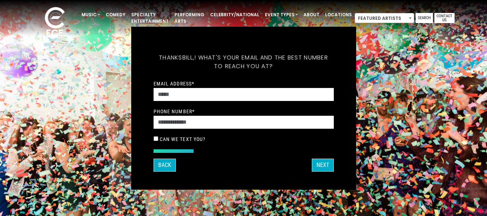 This screenshot has width=487, height=216. Describe the element at coordinates (235, 15) in the screenshot. I see `a: Celebrity/National` at that location.